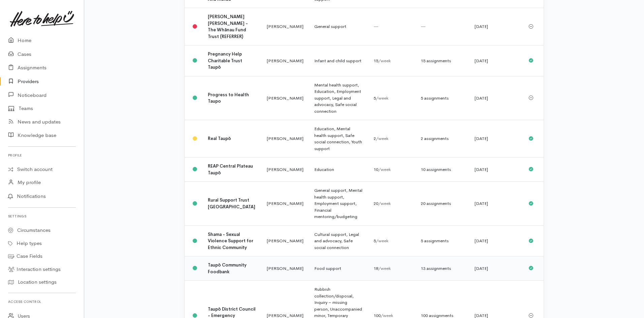  Describe the element at coordinates (227, 268) in the screenshot. I see `b: Taupō Community Foodbank` at that location.